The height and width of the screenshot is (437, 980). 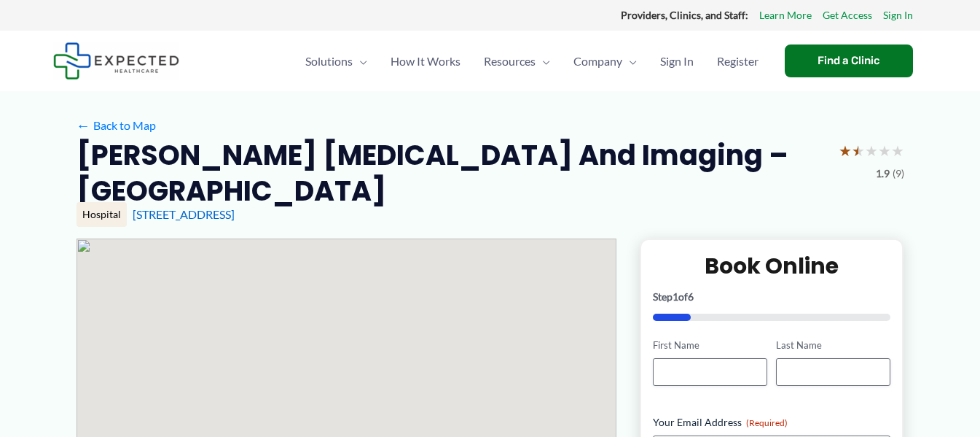 What do you see at coordinates (849, 61) in the screenshot?
I see `a: Find a Clinic` at bounding box center [849, 61].